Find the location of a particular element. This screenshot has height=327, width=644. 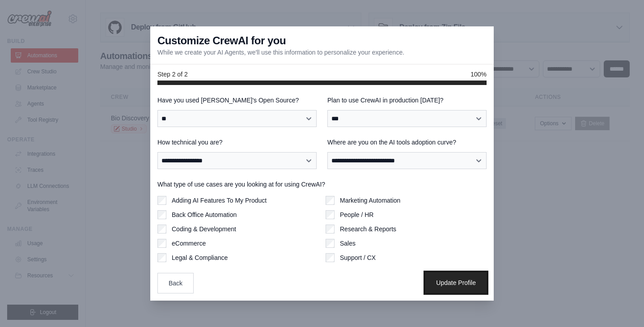

label: People / HR is located at coordinates (357, 214).